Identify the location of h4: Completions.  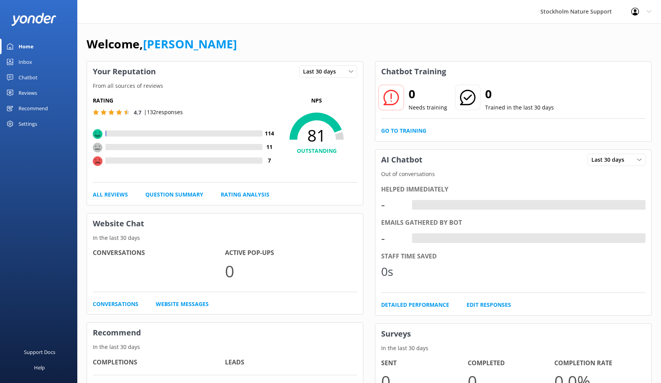
(159, 362).